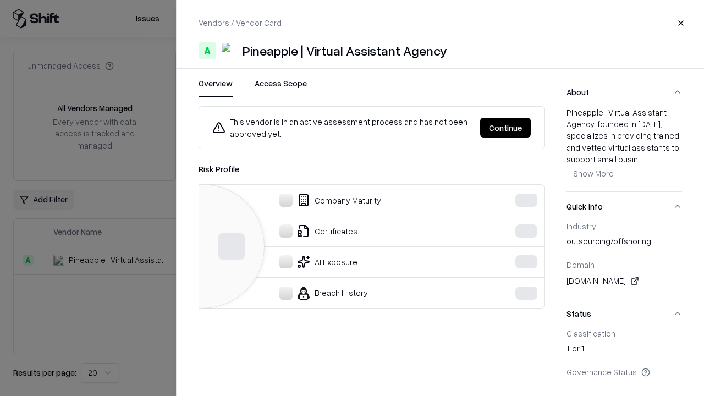  I want to click on span: + Show More, so click(590, 173).